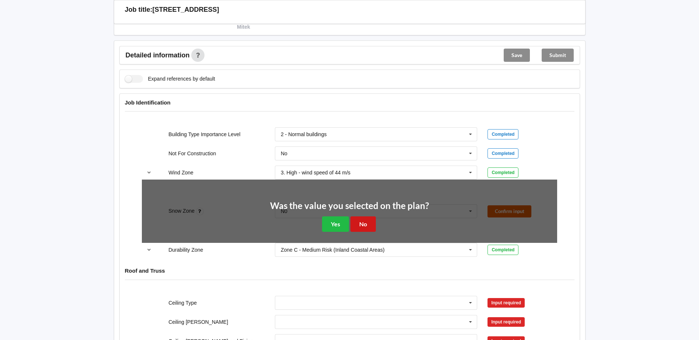 The width and height of the screenshot is (699, 340). I want to click on div: 3. High - wind speed of 44 m/s, so click(315, 173).